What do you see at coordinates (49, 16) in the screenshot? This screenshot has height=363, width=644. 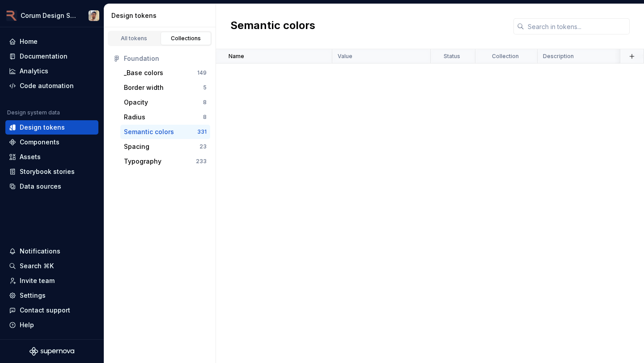 I see `div: Corum Design System` at bounding box center [49, 16].